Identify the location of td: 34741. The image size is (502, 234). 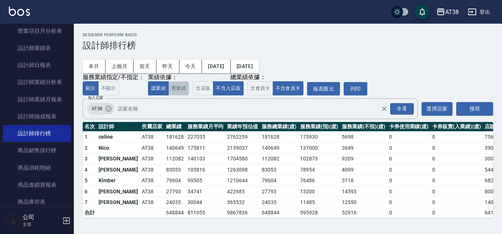
(206, 191).